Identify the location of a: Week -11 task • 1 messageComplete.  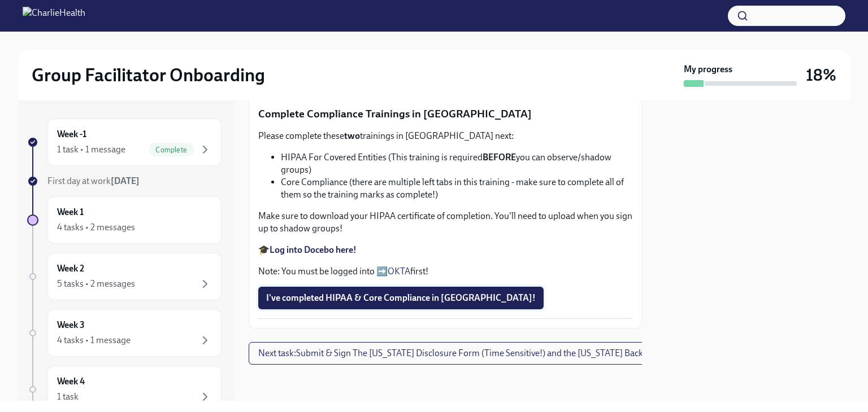
(124, 142).